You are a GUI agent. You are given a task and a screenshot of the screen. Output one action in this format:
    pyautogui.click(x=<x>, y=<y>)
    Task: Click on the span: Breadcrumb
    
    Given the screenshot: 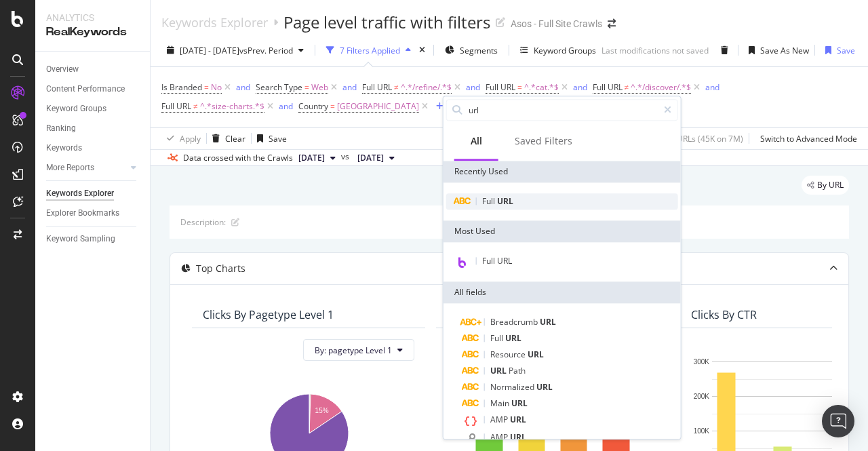 What is the action you would take?
    pyautogui.click(x=514, y=321)
    